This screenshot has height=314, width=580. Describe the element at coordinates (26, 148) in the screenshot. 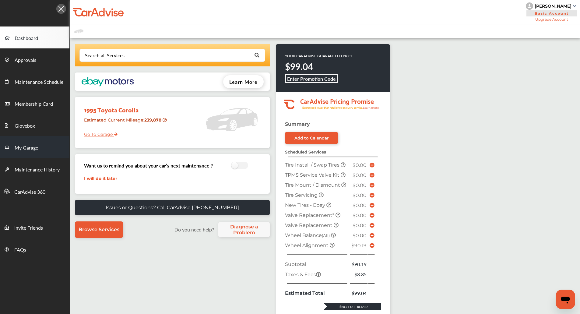

I see `span: My Garage` at that location.